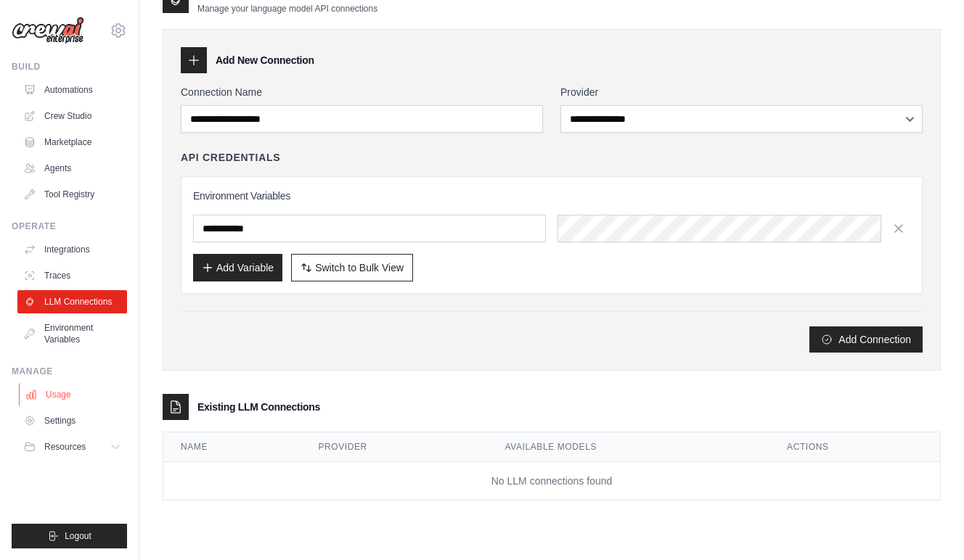  I want to click on td: No LLM connections found, so click(552, 481).